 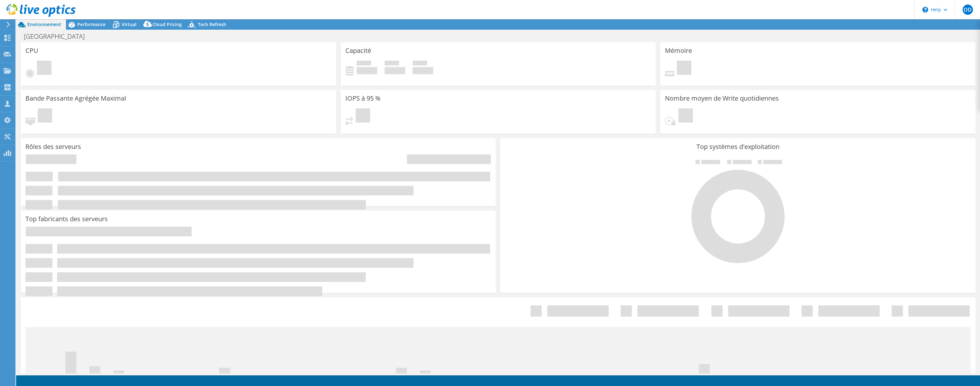 What do you see at coordinates (212, 24) in the screenshot?
I see `span: Tech Refresh` at bounding box center [212, 24].